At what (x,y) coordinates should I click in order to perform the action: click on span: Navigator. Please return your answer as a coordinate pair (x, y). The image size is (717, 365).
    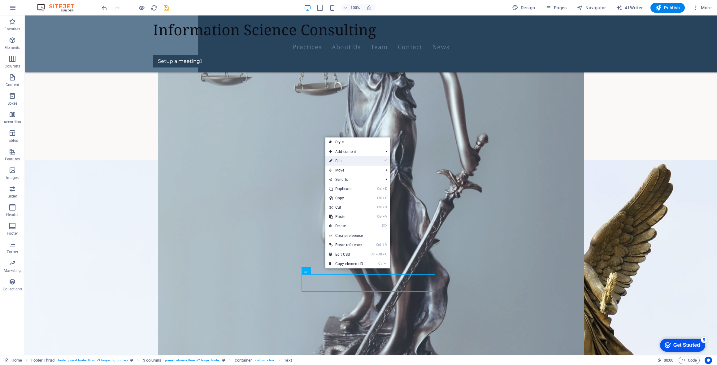
    Looking at the image, I should click on (592, 8).